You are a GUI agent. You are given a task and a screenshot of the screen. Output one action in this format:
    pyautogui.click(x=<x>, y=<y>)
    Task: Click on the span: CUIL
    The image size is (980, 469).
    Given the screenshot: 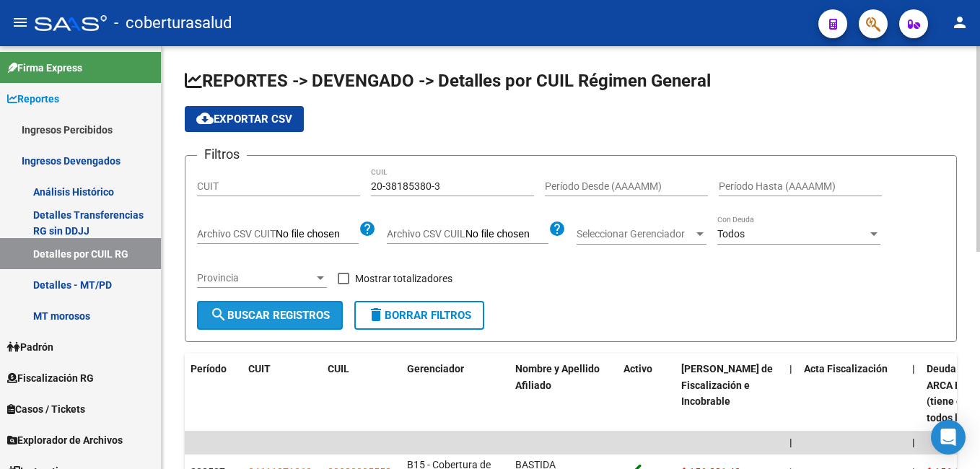 What is the action you would take?
    pyautogui.click(x=338, y=368)
    